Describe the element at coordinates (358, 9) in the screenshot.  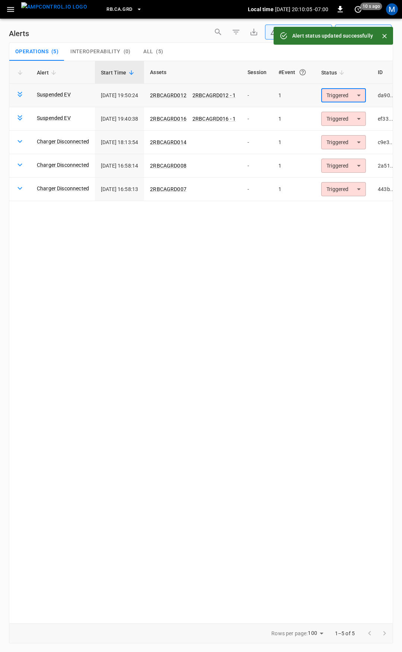
I see `button: set refresh interval` at that location.